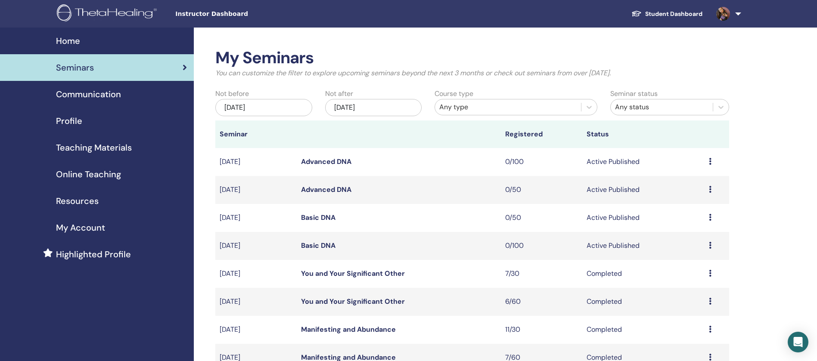 The width and height of the screenshot is (817, 361). Describe the element at coordinates (636, 13) in the screenshot. I see `img: graduation-cap-white.svg` at that location.